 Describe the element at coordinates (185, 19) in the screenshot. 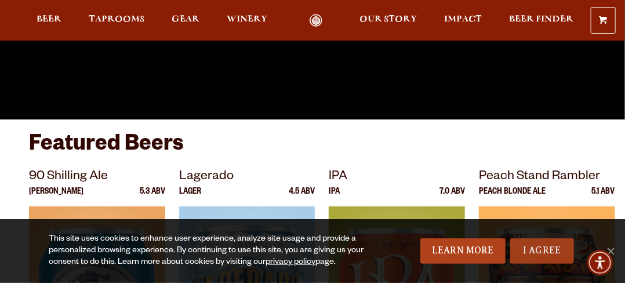

I see `span: Gear` at that location.